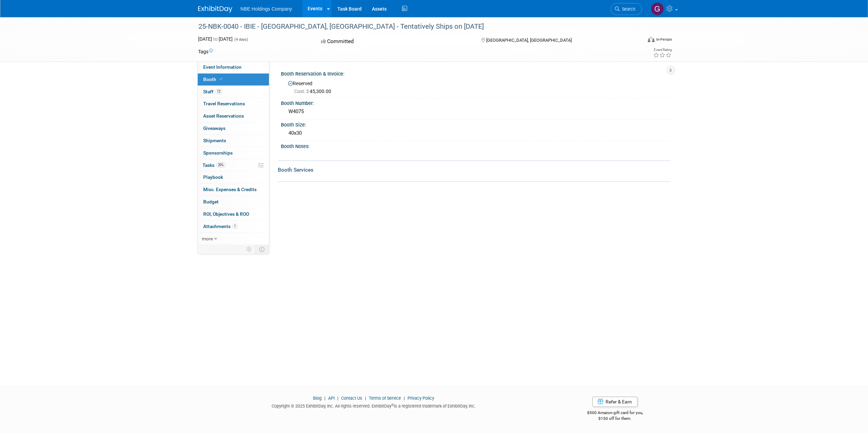  What do you see at coordinates (233, 67) in the screenshot?
I see `a: Event Information` at bounding box center [233, 67].